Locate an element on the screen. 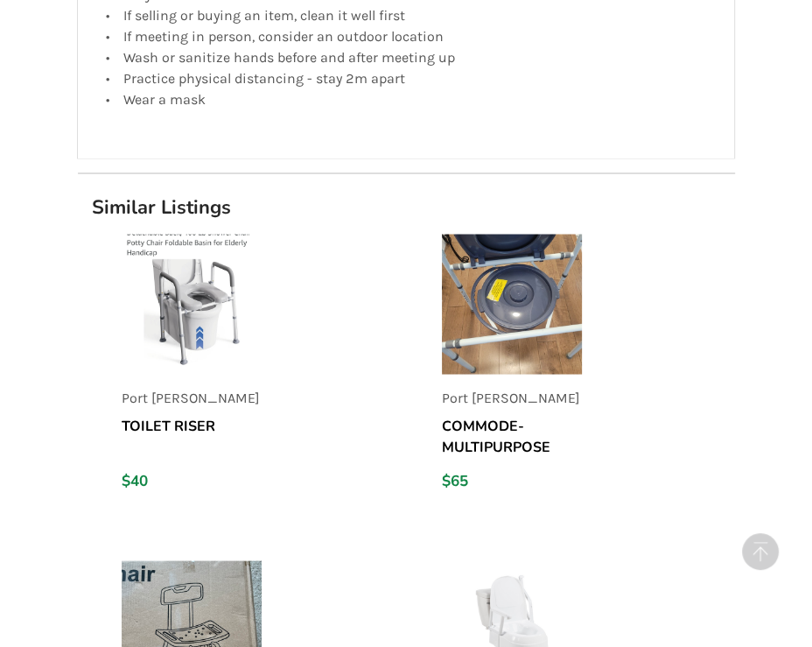  div: If selling or buying an item, clean it well first is located at coordinates (410, 15).